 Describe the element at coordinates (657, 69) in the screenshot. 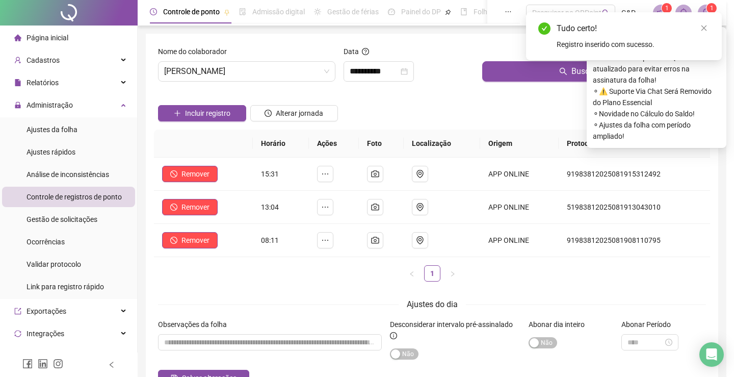

I see `span: ⚬ Mantenha o aplicativo QRPoint atualizado para evitar erros na assinatura da folha!` at that location.